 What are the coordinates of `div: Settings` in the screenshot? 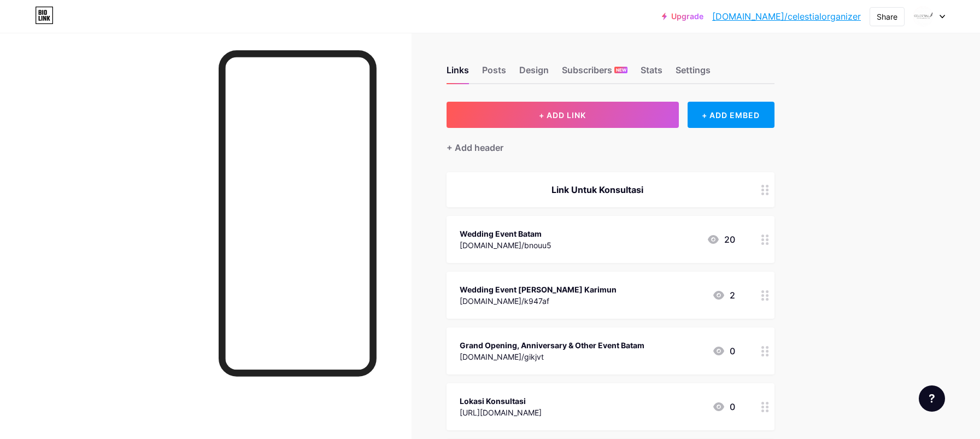 It's located at (693, 74).